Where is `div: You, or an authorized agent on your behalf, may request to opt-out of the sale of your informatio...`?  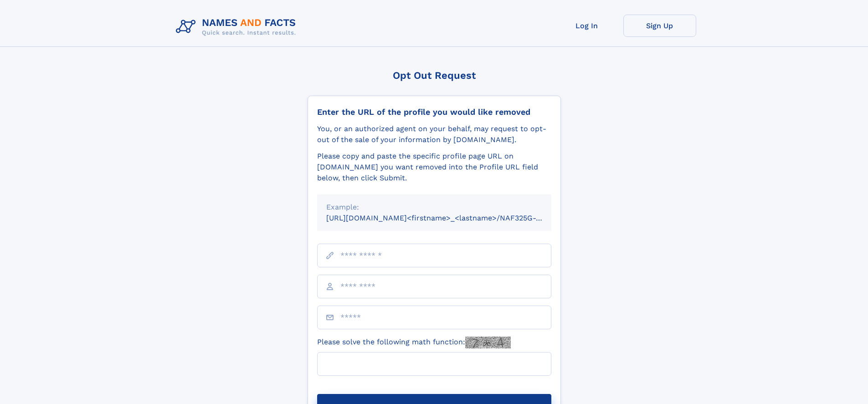 div: You, or an authorized agent on your behalf, may request to opt-out of the sale of your informatio... is located at coordinates (434, 134).